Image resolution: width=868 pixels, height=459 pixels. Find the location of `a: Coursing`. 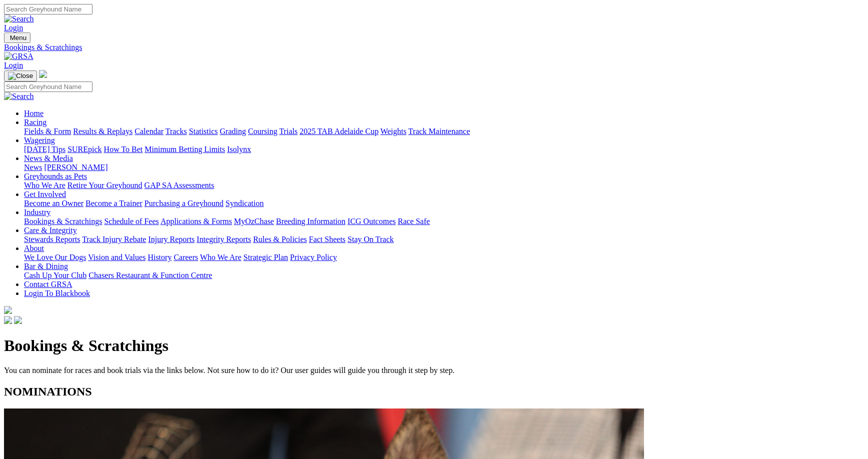

a: Coursing is located at coordinates (262, 131).